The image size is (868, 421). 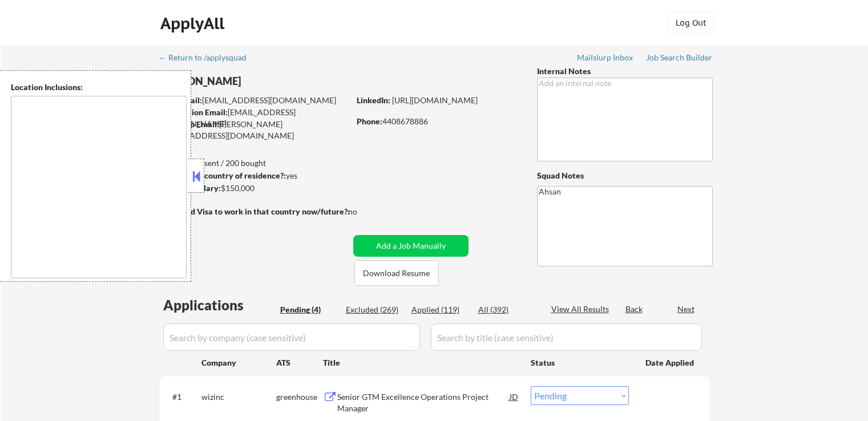 I want to click on div: $150,000, so click(x=254, y=188).